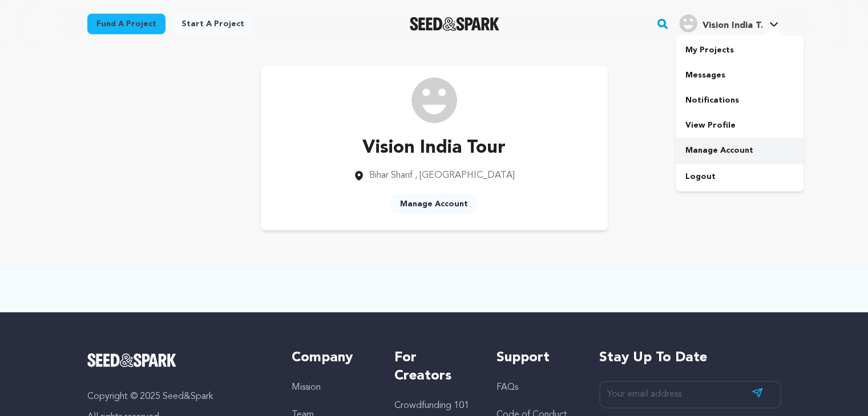 This screenshot has width=868, height=416. What do you see at coordinates (126, 24) in the screenshot?
I see `a: Fund a project` at bounding box center [126, 24].